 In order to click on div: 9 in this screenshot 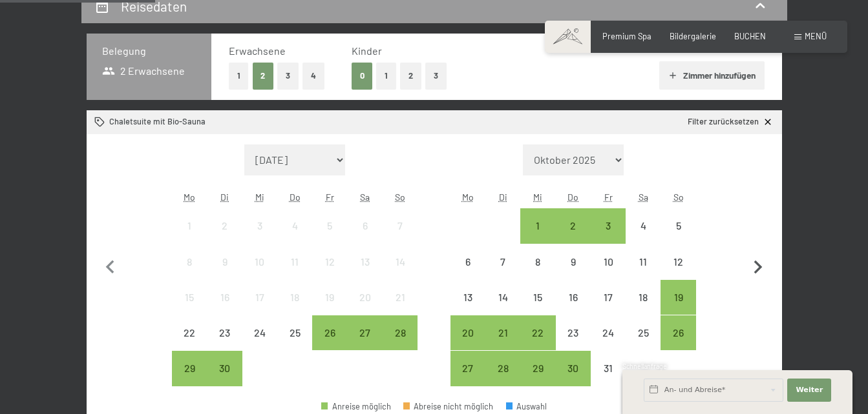, I will do `click(573, 273)`.